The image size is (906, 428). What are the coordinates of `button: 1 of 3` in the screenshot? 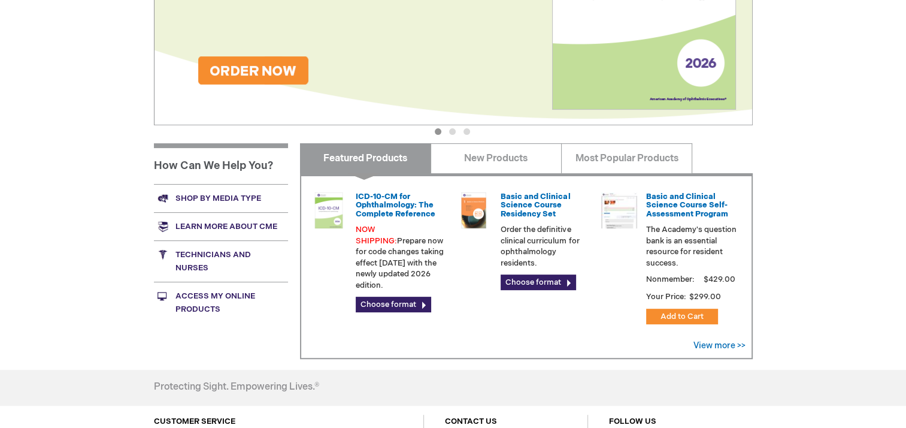 It's located at (438, 131).